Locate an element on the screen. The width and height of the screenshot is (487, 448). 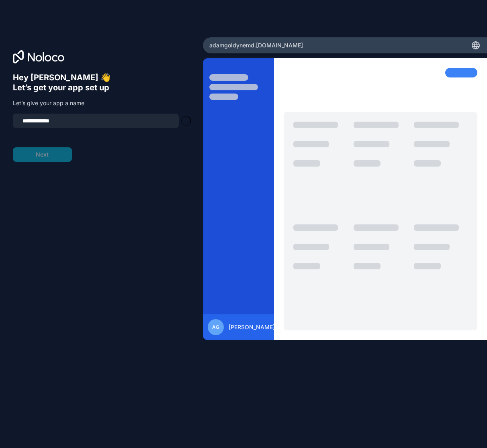
span: AG is located at coordinates (216, 327).